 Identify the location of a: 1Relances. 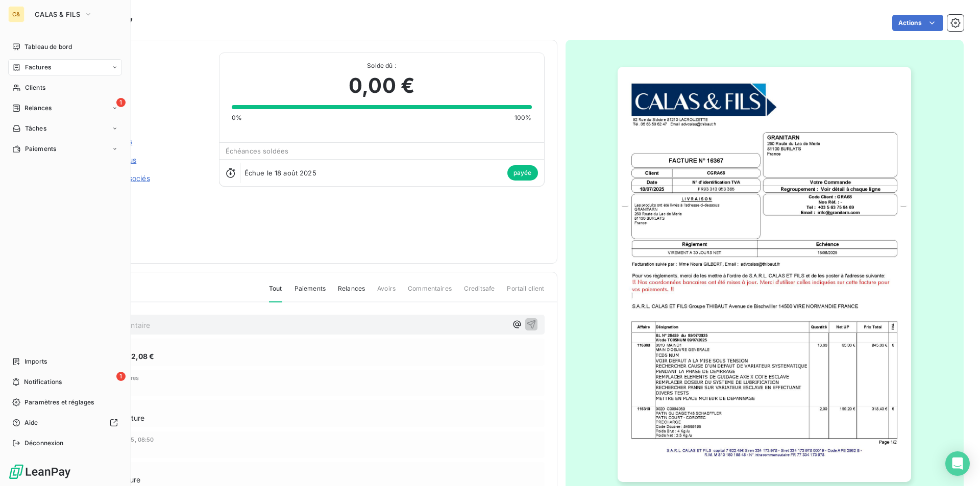
(65, 108).